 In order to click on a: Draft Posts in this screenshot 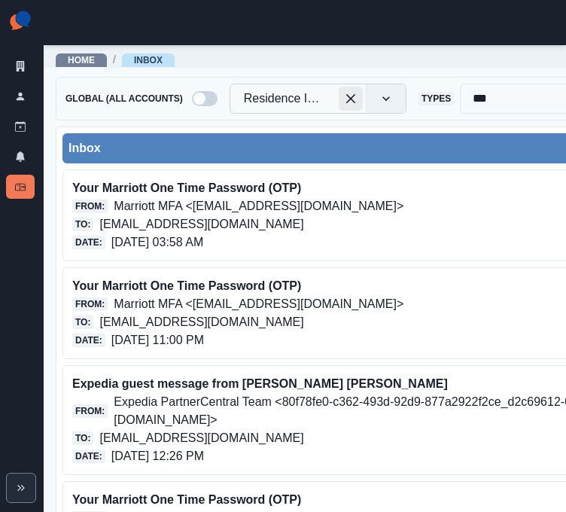, I will do `click(20, 127)`.